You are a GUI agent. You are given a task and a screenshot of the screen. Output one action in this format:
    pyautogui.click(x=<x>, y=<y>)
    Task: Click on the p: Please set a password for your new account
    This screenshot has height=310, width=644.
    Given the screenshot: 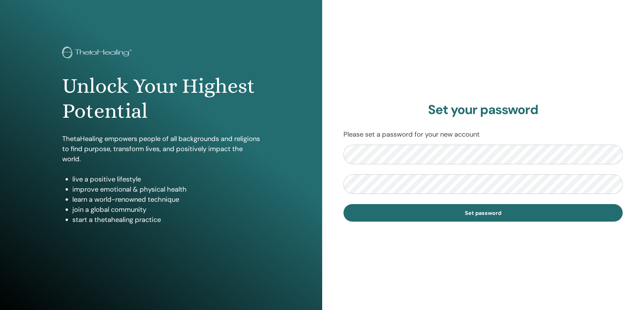 What is the action you would take?
    pyautogui.click(x=483, y=134)
    